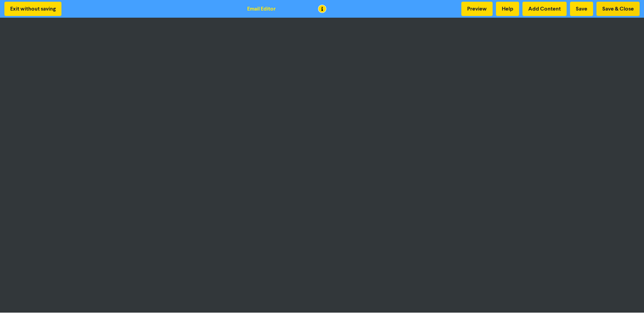 The image size is (644, 314). What do you see at coordinates (33, 9) in the screenshot?
I see `button: Exit without saving` at bounding box center [33, 9].